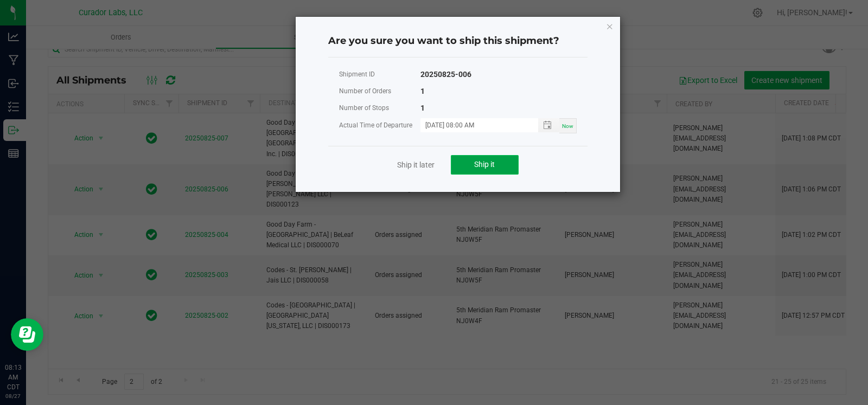 The image size is (868, 405). Describe the element at coordinates (379, 75) in the screenshot. I see `div: Shipment ID` at that location.